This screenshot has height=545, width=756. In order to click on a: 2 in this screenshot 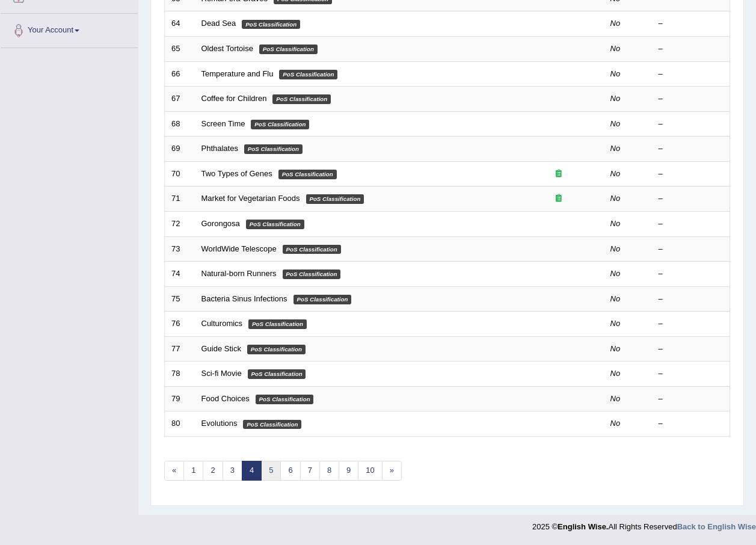, I will do `click(212, 471)`.